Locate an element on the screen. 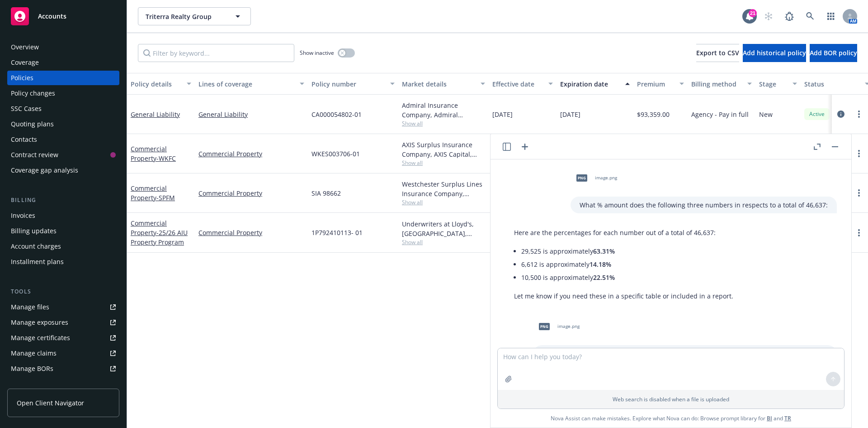 The height and width of the screenshot is (428, 868). a: Policies is located at coordinates (63, 78).